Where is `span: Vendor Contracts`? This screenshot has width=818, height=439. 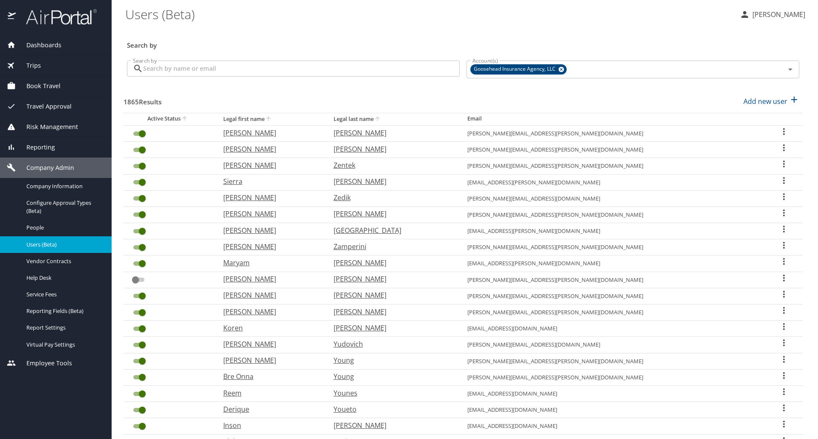
span: Vendor Contracts is located at coordinates (64, 261).